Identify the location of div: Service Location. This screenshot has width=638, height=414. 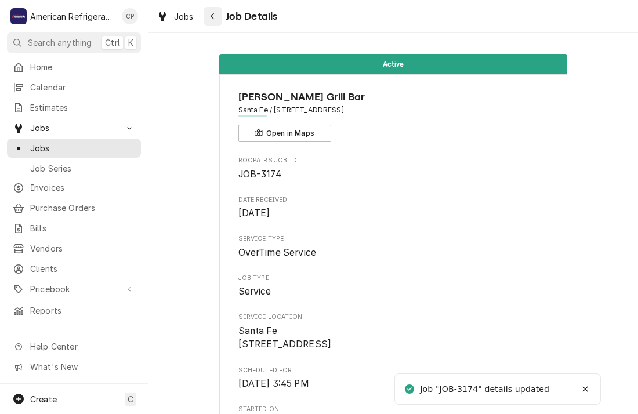
(393, 332).